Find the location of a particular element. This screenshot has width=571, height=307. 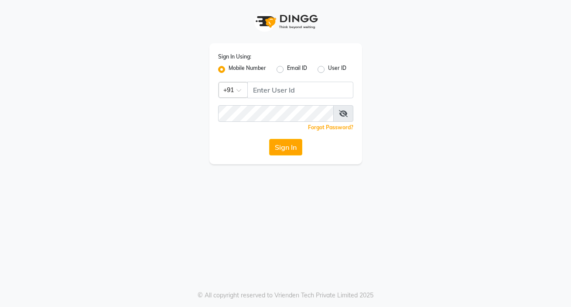

a: Forgot Password? is located at coordinates (331, 127).